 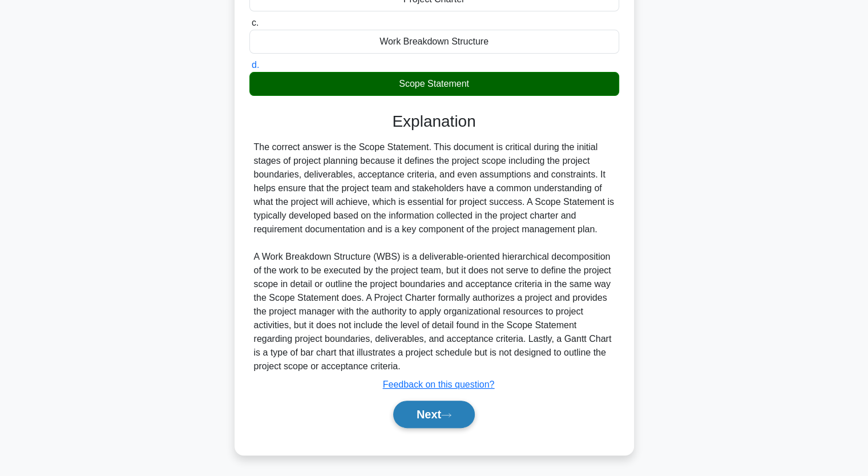 What do you see at coordinates (255, 65) in the screenshot?
I see `span: d.` at bounding box center [255, 65].